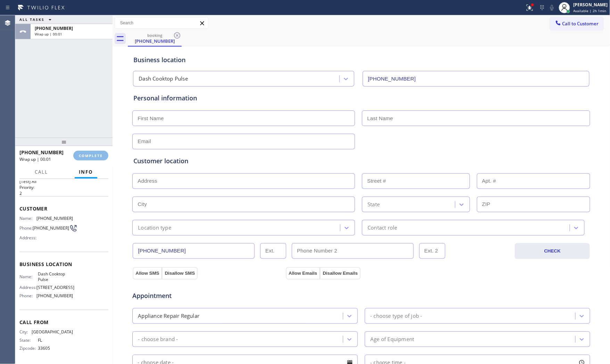  I want to click on input: Street #, so click(416, 181).